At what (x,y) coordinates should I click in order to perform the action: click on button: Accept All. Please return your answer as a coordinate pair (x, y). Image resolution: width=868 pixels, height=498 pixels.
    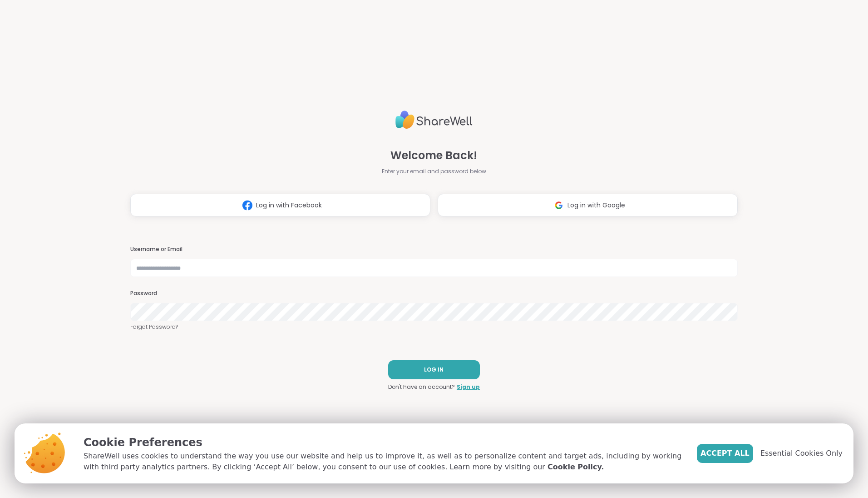
    Looking at the image, I should click on (725, 453).